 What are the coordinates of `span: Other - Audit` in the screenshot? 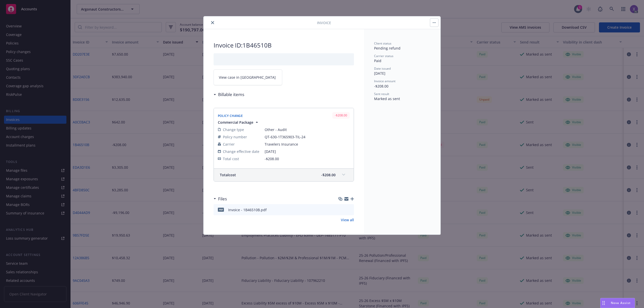 It's located at (307, 129).